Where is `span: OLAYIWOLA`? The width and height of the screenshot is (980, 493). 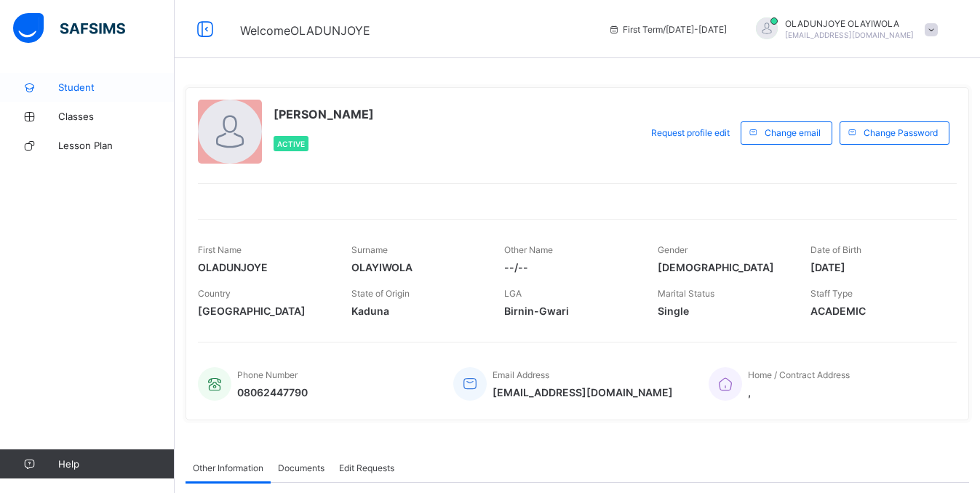
span: OLAYIWOLA is located at coordinates (417, 267).